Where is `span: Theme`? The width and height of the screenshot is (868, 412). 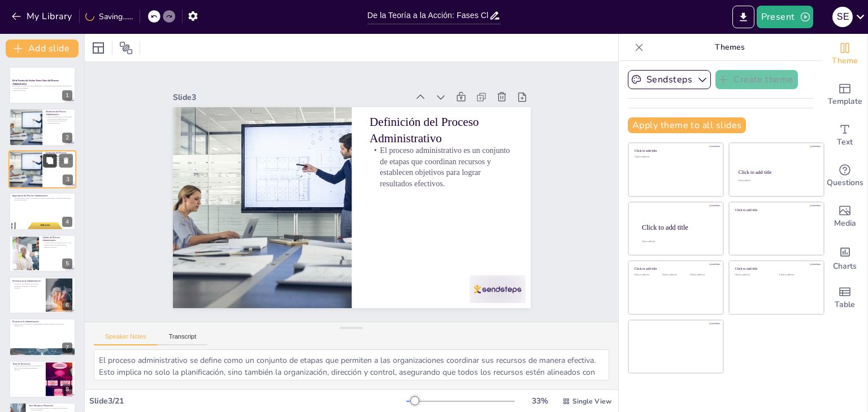 span: Theme is located at coordinates (845, 61).